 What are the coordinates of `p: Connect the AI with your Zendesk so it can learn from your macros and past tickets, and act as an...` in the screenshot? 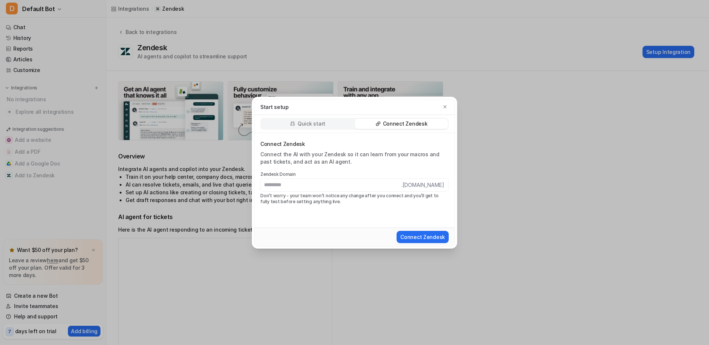 It's located at (354, 158).